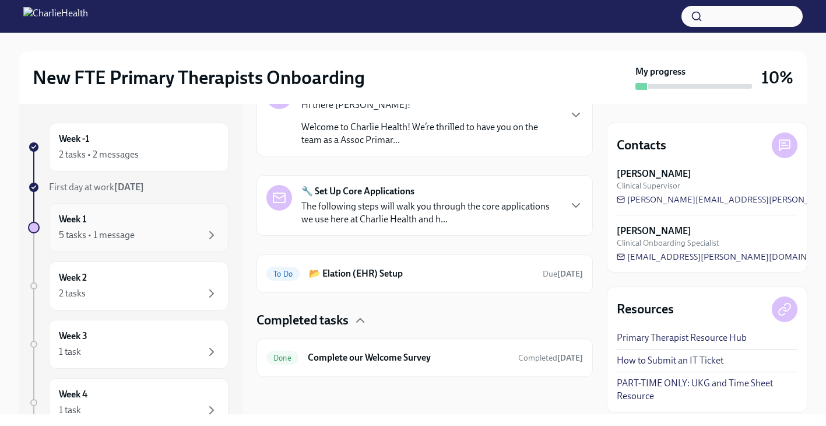 This screenshot has width=826, height=426. Describe the element at coordinates (670, 360) in the screenshot. I see `a: How to Submit an IT Ticket` at that location.